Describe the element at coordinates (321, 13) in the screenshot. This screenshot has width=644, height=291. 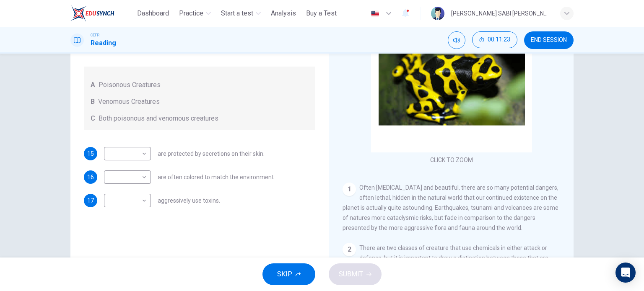
I see `button: Buy a Test` at that location.